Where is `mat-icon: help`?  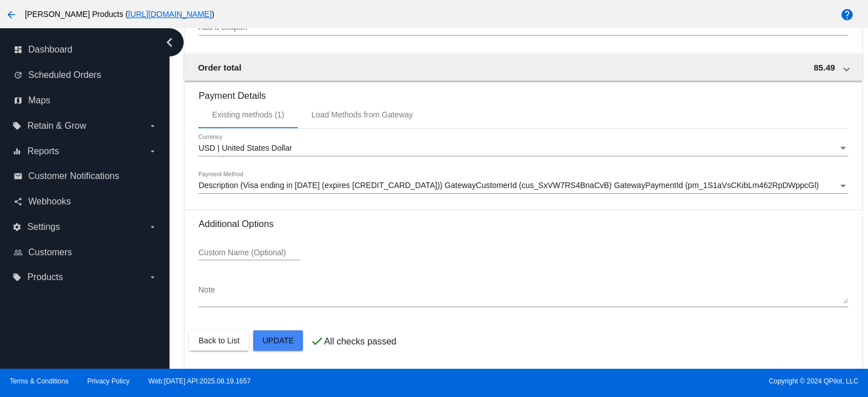
mat-icon: help is located at coordinates (847, 15).